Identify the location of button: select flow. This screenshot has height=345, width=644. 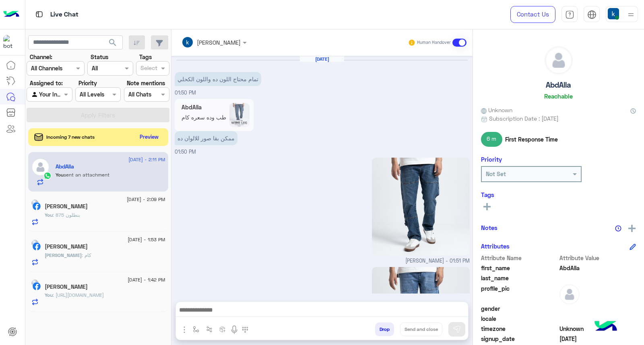
(196, 329).